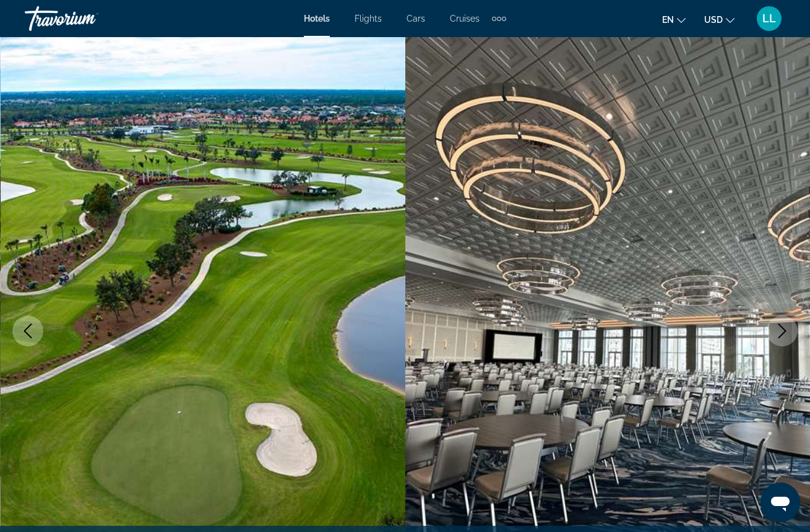 The width and height of the screenshot is (810, 532). What do you see at coordinates (714, 20) in the screenshot?
I see `span: USD` at bounding box center [714, 20].